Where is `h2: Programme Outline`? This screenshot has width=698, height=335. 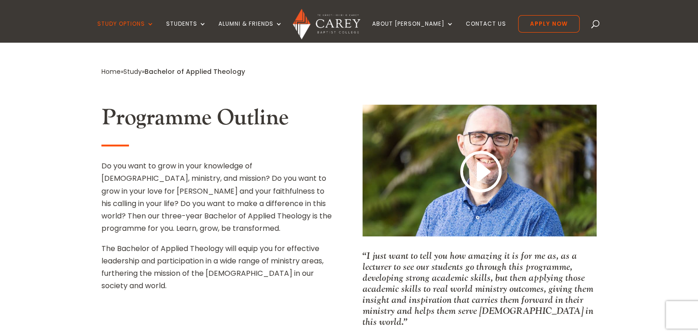 h2: Programme Outline is located at coordinates (218, 120).